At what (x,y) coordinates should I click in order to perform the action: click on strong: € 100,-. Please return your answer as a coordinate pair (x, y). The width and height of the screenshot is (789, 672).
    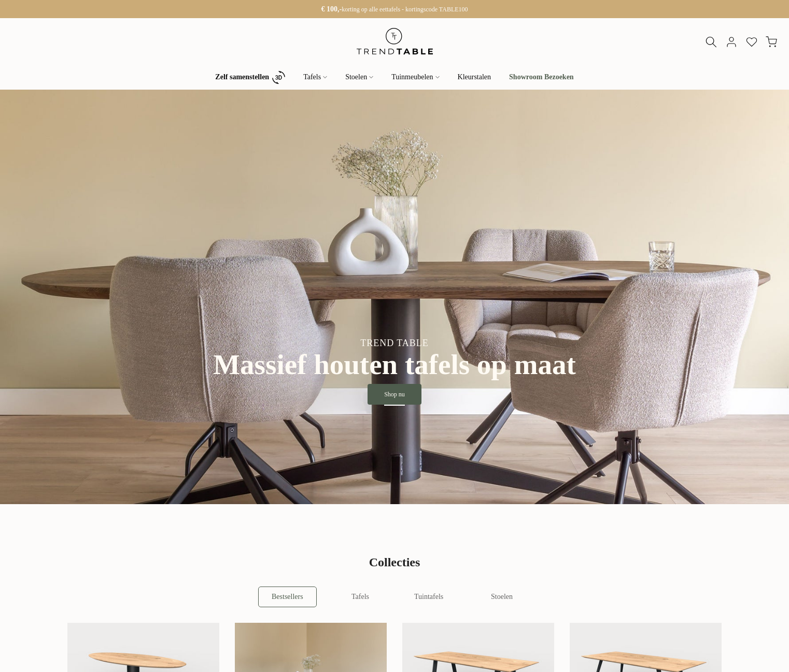
    Looking at the image, I should click on (331, 9).